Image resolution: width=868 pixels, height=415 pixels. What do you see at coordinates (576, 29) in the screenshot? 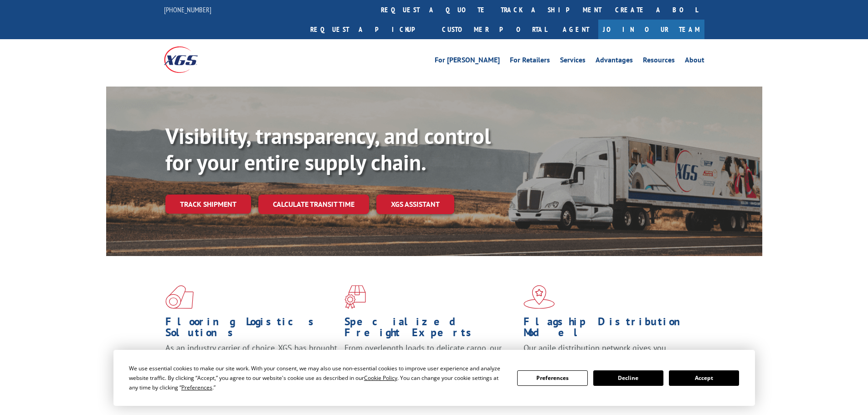
I see `a: Agent` at bounding box center [576, 29].